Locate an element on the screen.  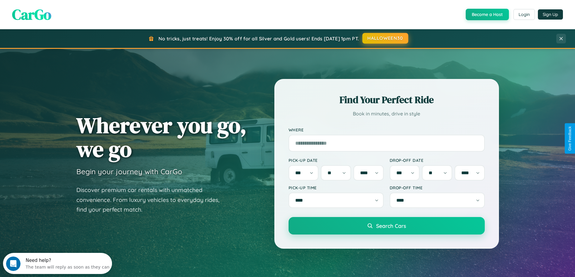
div: The team will reply as soon as they can is located at coordinates (65, 13).